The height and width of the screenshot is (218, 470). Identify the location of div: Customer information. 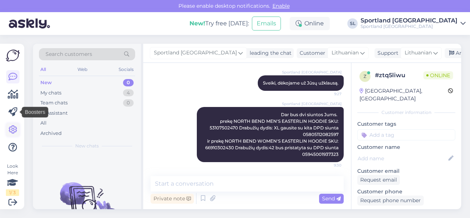
(406, 112).